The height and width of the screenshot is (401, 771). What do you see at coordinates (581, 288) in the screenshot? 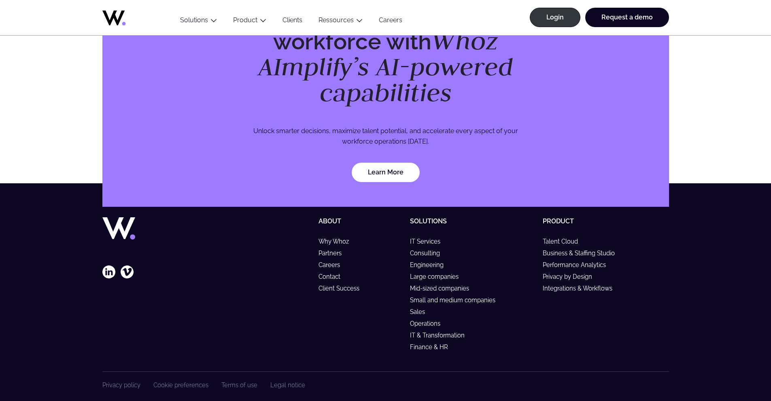
I see `a: Integrations & Workflows` at bounding box center [581, 288].